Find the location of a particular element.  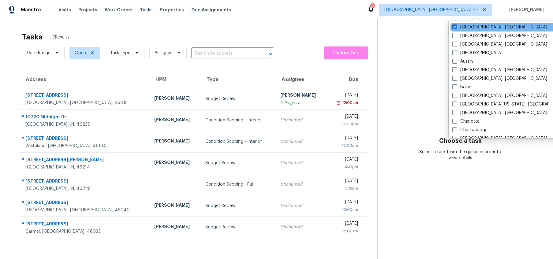

span: Maestro is located at coordinates (31, 10).